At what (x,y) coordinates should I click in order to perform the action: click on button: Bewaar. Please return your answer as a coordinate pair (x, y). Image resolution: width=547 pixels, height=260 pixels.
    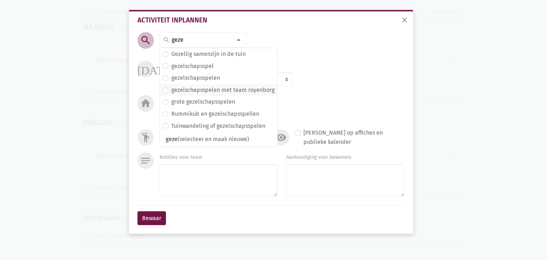
    Looking at the image, I should click on (152, 218).